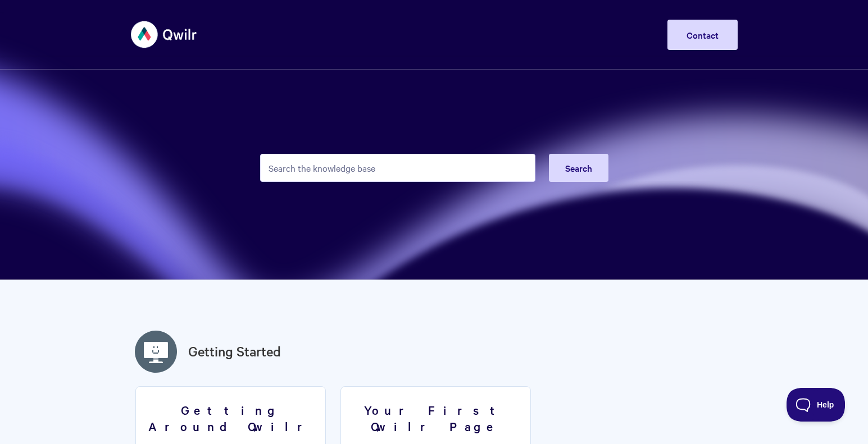  What do you see at coordinates (579, 168) in the screenshot?
I see `button: Search` at bounding box center [579, 168].